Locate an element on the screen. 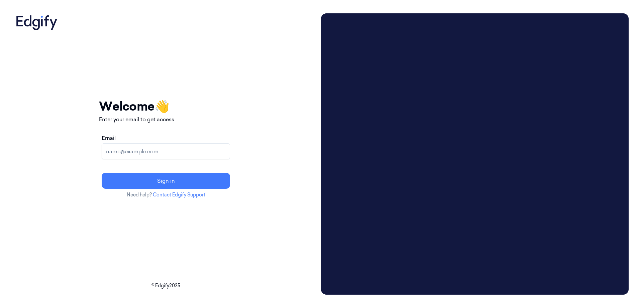 Image resolution: width=642 pixels, height=308 pixels. a: Contact Edgify Support is located at coordinates (179, 195).